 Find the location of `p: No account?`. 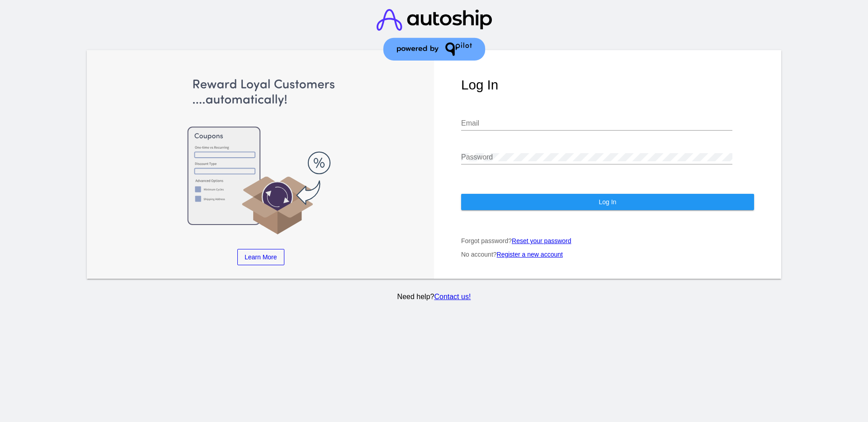

p: No account? is located at coordinates (608, 255).